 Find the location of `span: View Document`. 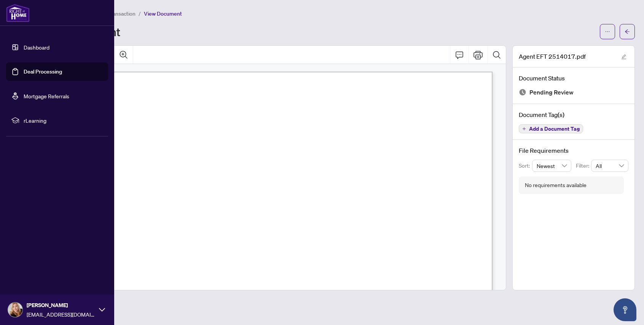

span: View Document is located at coordinates (163, 14).